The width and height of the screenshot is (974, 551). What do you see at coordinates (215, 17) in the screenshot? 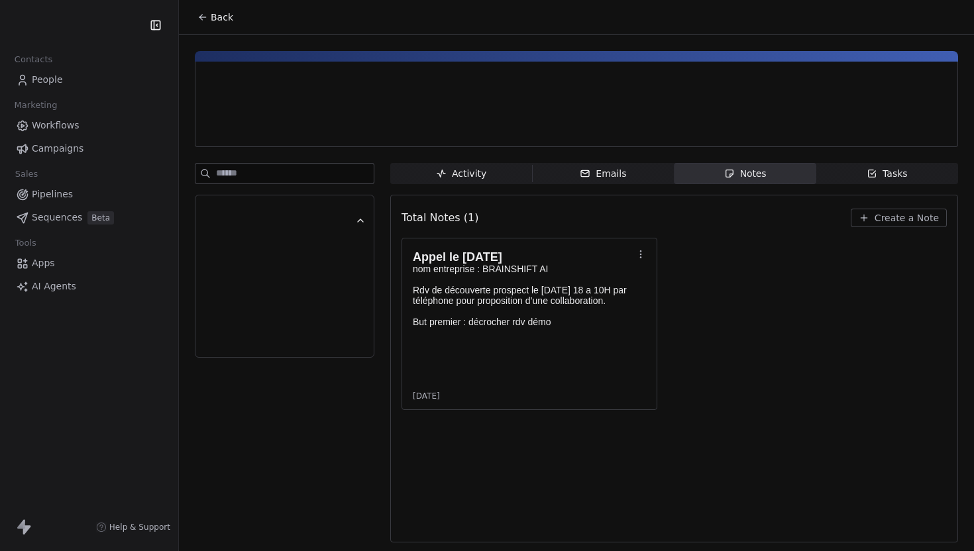
I see `button: Back` at bounding box center [215, 17].